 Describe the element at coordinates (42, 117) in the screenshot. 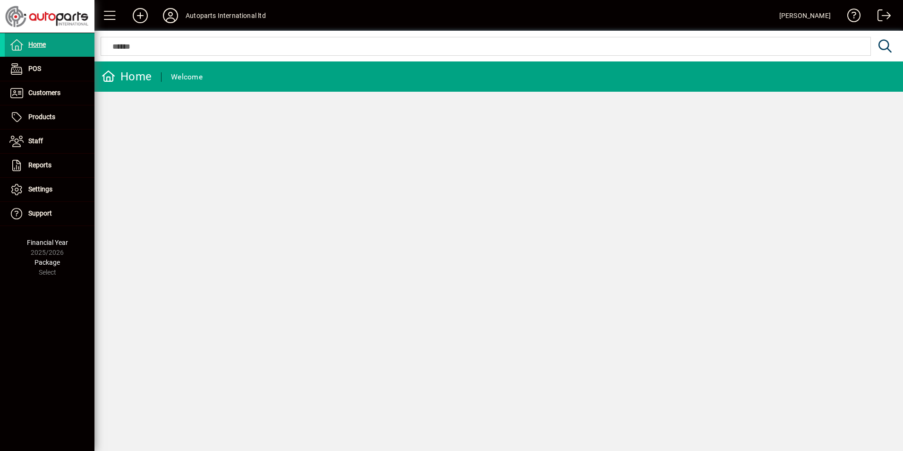

I see `span: Products` at that location.